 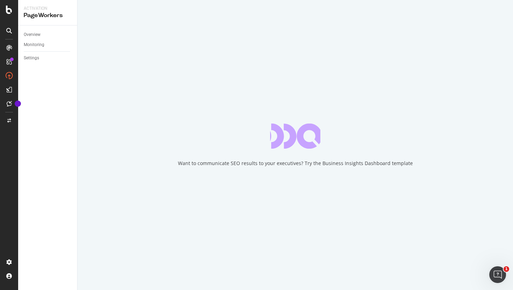 I want to click on a: Settings, so click(x=48, y=58).